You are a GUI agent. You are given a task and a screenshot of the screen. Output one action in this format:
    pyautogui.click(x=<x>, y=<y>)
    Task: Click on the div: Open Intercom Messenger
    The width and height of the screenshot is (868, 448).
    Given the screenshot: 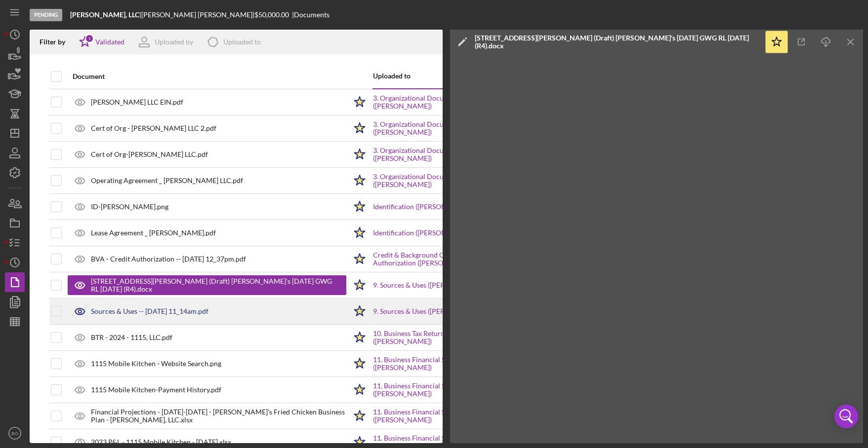 What is the action you would take?
    pyautogui.click(x=847, y=417)
    